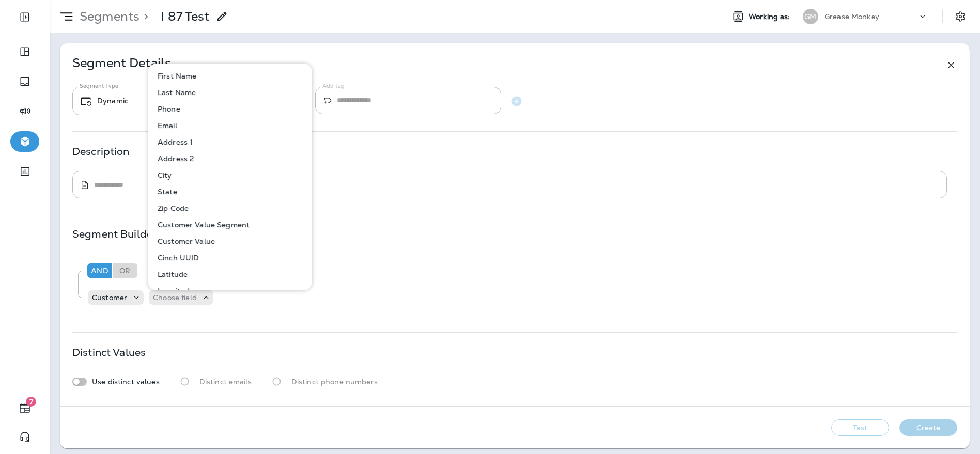 The width and height of the screenshot is (980, 454). What do you see at coordinates (174, 297) in the screenshot?
I see `p: Choose field` at bounding box center [174, 297].